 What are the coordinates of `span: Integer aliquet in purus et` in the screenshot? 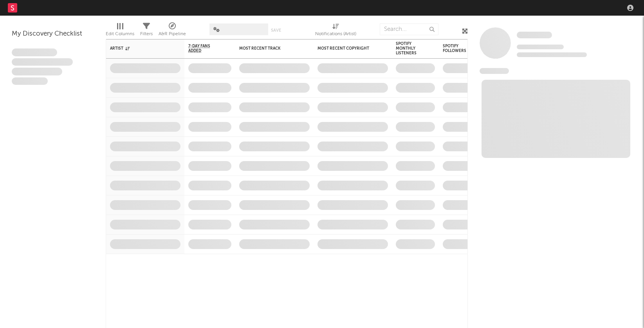 It's located at (42, 62).